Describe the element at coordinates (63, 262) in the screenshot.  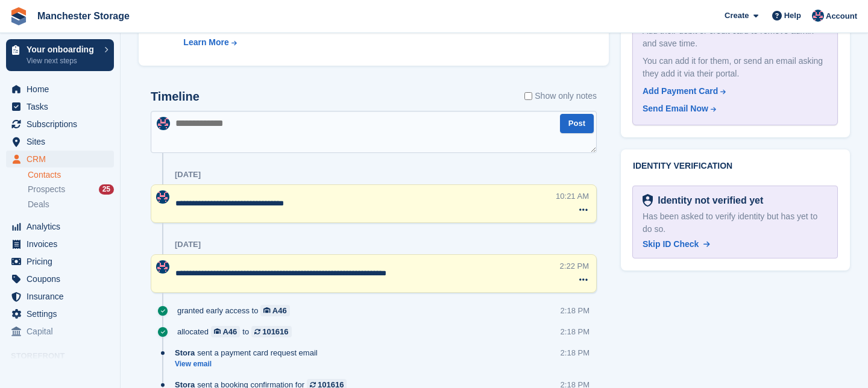
I see `span: Pricing` at that location.